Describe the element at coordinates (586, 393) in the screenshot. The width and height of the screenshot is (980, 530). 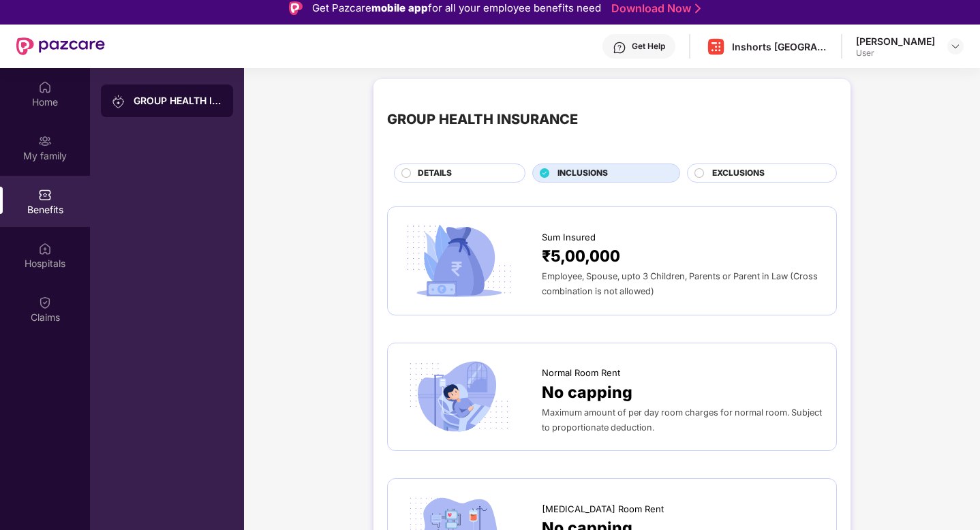
I see `span: No capping` at that location.